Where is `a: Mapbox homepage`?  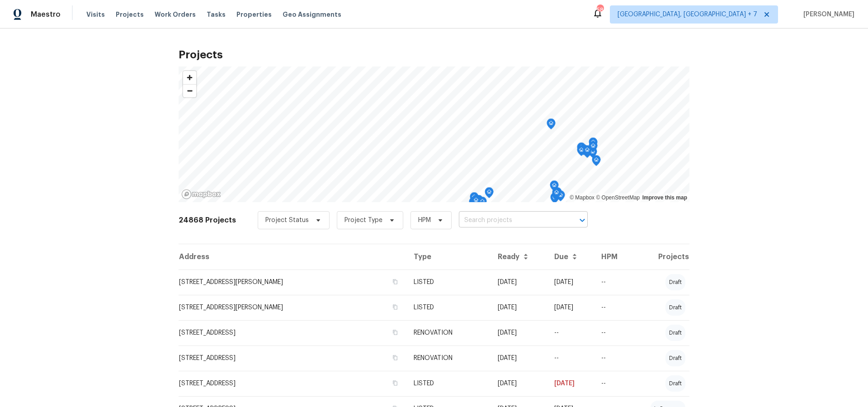
a: Mapbox homepage is located at coordinates (201, 194).